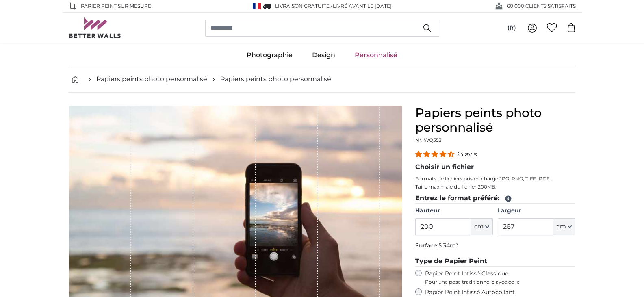 The height and width of the screenshot is (297, 644). I want to click on span: 5.34m², so click(448, 246).